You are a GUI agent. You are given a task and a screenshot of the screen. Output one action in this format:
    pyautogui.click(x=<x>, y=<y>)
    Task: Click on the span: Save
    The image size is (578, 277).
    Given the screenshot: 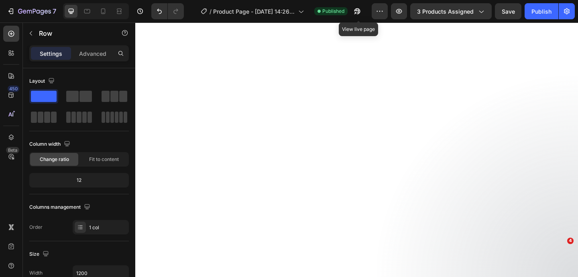 What is the action you would take?
    pyautogui.click(x=508, y=11)
    